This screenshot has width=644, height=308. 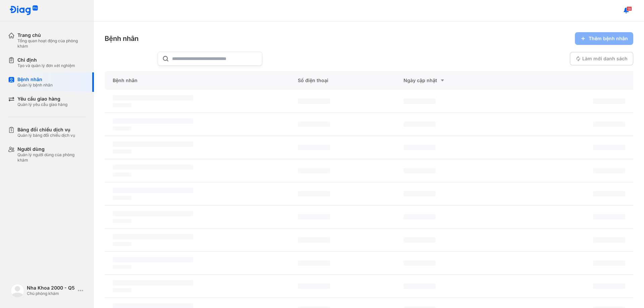 What do you see at coordinates (42, 105) in the screenshot?
I see `div: Quản lý yêu cầu giao hàng` at bounding box center [42, 105].